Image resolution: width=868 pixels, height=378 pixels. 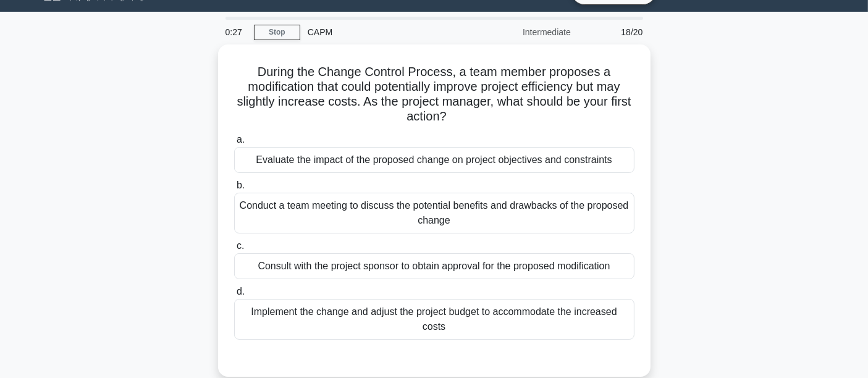 I want to click on span: a., so click(x=240, y=139).